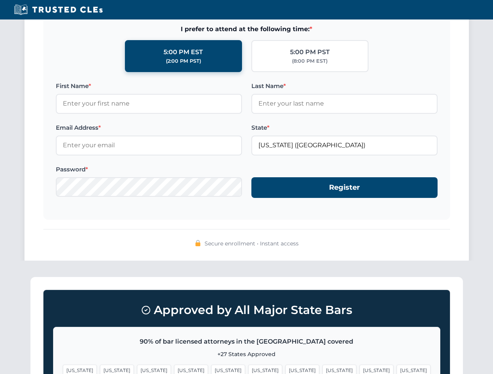 Image resolution: width=493 pixels, height=374 pixels. What do you see at coordinates (58, 10) in the screenshot?
I see `img: Trusted CLEs` at bounding box center [58, 10].